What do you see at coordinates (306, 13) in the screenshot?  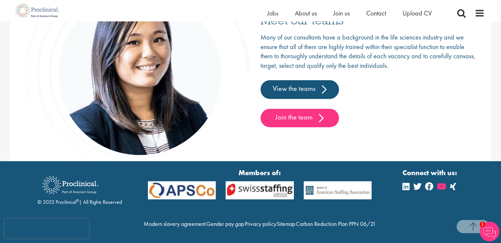 I see `a: About us` at bounding box center [306, 13].